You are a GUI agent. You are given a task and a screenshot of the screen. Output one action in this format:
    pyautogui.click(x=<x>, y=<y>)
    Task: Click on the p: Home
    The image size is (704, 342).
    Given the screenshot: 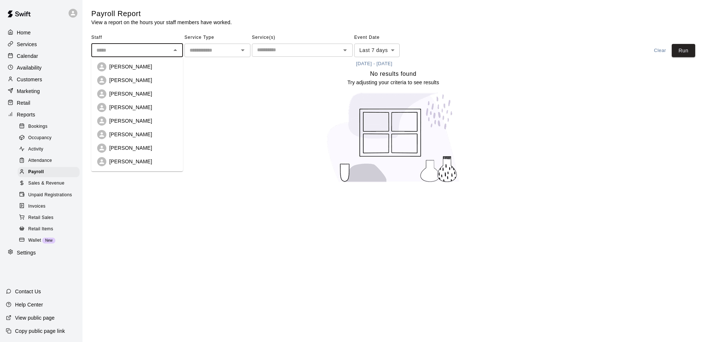 What is the action you would take?
    pyautogui.click(x=24, y=33)
    